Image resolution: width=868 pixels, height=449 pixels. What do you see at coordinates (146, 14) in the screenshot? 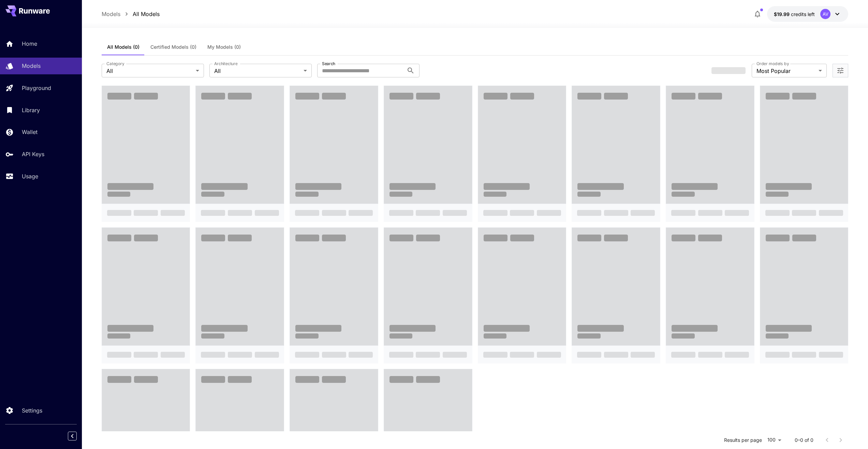
I see `a: All Models` at bounding box center [146, 14].